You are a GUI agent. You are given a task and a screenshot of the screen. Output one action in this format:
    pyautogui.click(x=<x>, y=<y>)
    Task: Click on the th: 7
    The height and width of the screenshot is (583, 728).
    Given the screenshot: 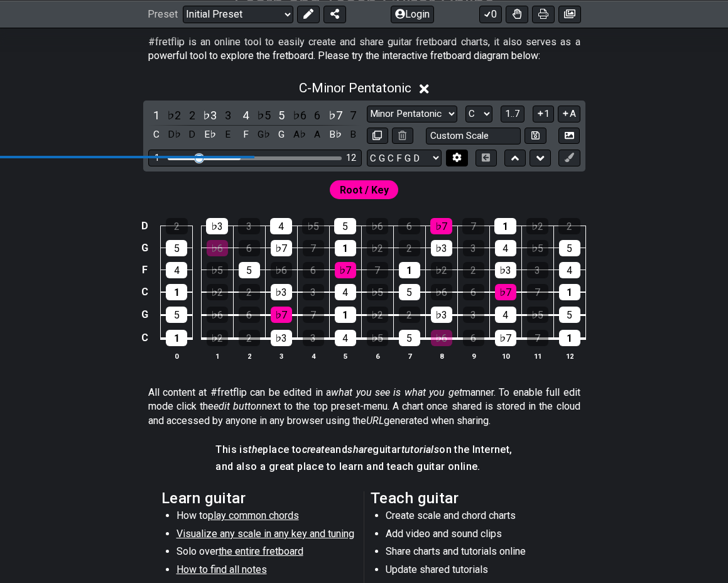 What is the action you would take?
    pyautogui.click(x=409, y=356)
    